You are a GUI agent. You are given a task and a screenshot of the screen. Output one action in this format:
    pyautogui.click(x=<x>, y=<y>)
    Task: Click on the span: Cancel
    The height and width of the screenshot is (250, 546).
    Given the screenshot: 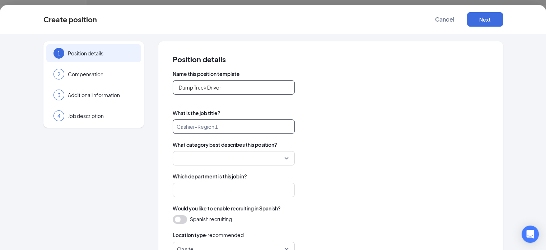 What is the action you would take?
    pyautogui.click(x=445, y=19)
    